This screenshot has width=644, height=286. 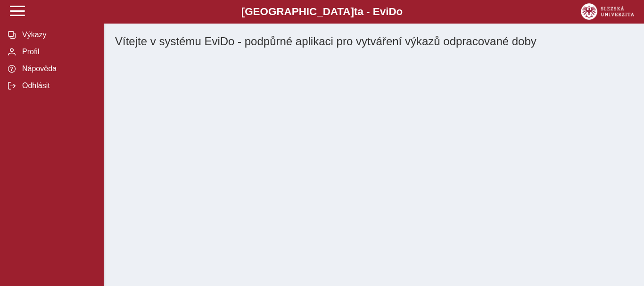 I want to click on span: Nápověda, so click(x=58, y=69).